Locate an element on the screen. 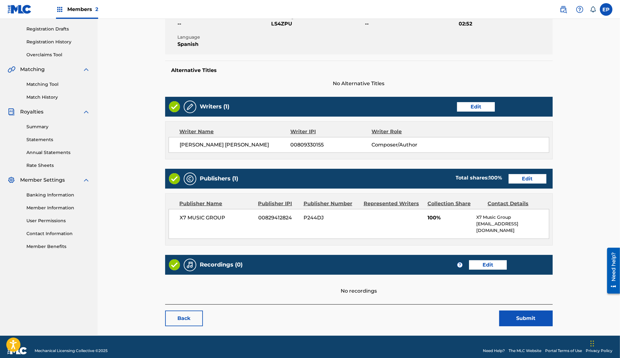 The width and height of the screenshot is (620, 358). a: Banking Information is located at coordinates (58, 195).